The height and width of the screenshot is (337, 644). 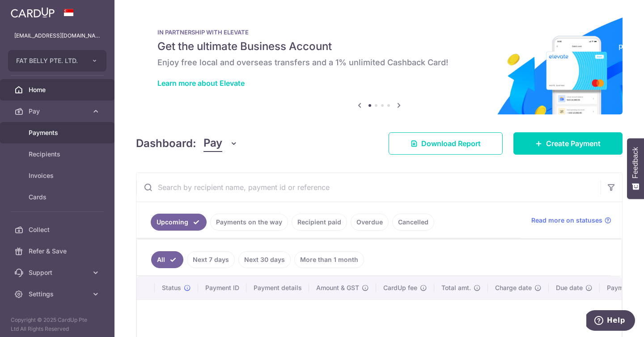 I want to click on span: Download Report, so click(x=450, y=144).